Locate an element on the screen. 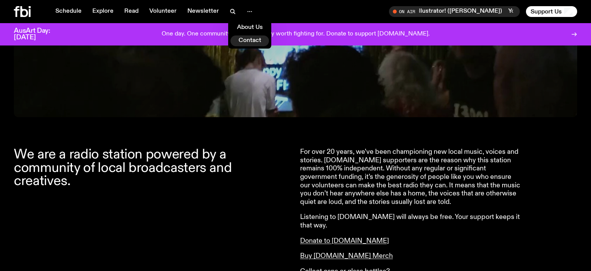 The width and height of the screenshot is (591, 271). a: Contact is located at coordinates (250, 41).